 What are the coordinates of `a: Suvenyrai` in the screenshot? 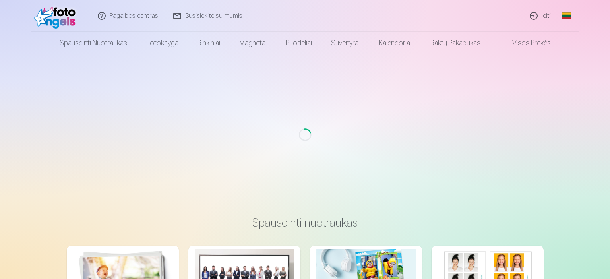 It's located at (345, 43).